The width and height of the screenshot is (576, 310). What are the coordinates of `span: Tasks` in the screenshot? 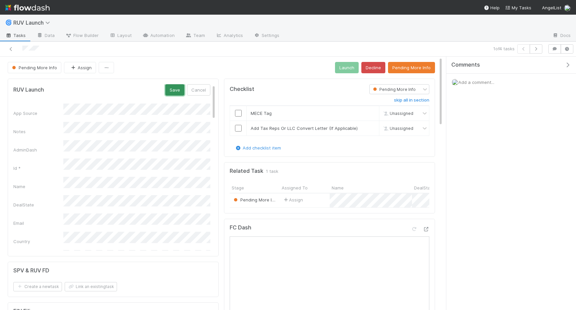 It's located at (16, 35).